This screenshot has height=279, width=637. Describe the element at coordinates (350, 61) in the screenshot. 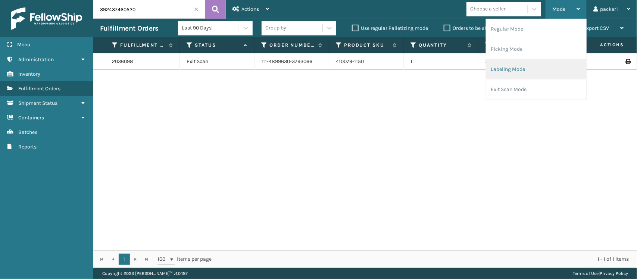

I see `a: 410079-1150` at that location.